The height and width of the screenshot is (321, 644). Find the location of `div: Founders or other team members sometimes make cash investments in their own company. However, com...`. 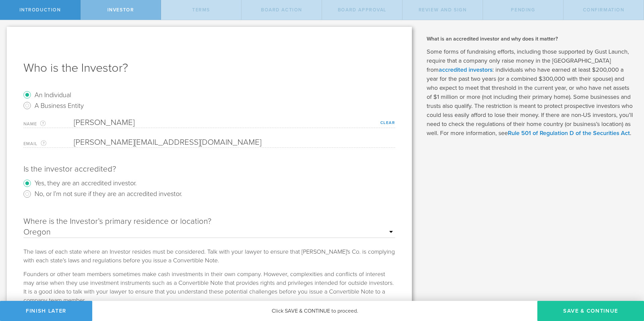

div: Founders or other team members sometimes make cash investments in their own company. However, com... is located at coordinates (210, 287).